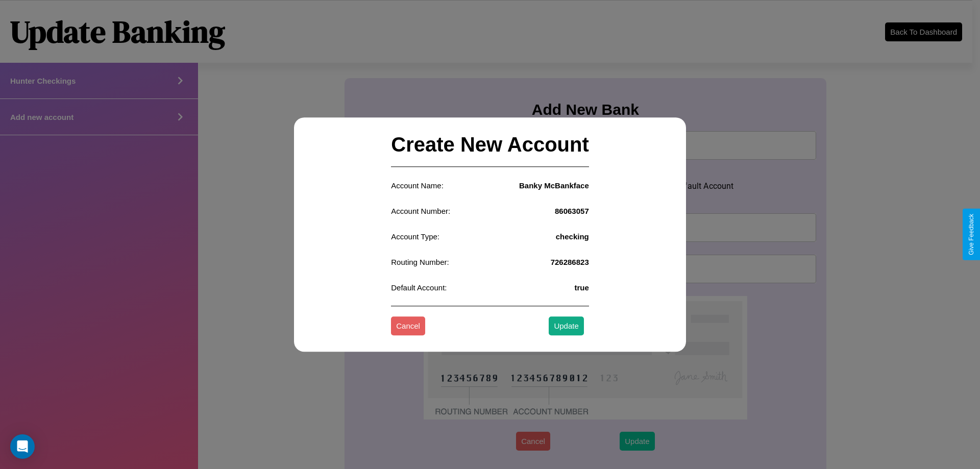 Image resolution: width=980 pixels, height=469 pixels. I want to click on p: Account Type:, so click(415, 236).